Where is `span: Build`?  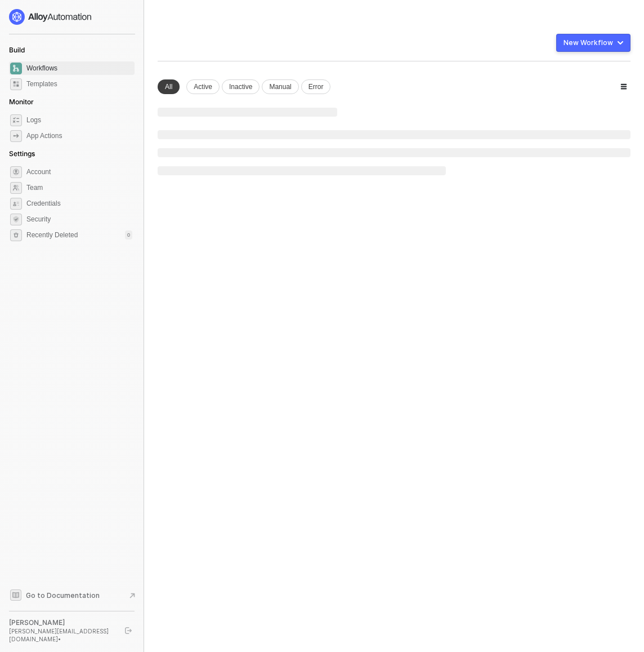
span: Build is located at coordinates (17, 50).